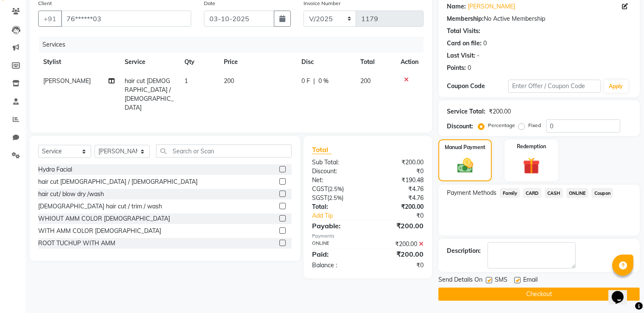 This screenshot has width=644, height=313. I want to click on div: Payable:, so click(336, 226).